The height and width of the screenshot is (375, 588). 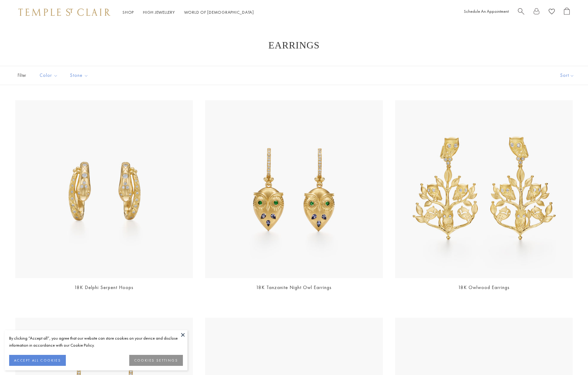 I want to click on nav: Main navigation, so click(x=188, y=12).